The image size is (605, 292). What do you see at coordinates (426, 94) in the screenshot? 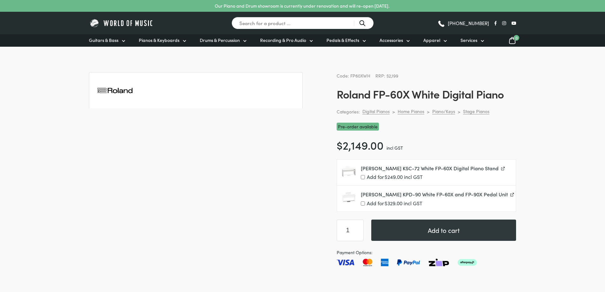
I see `h1: Roland FP-60X White Digital Piano` at bounding box center [426, 94].